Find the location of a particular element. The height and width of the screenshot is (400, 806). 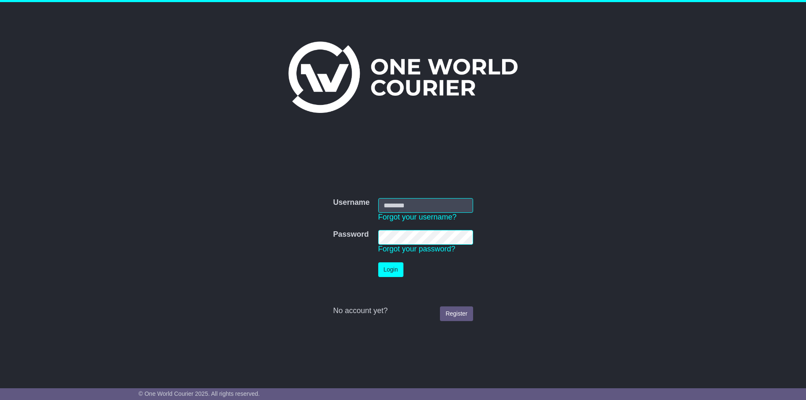

button: Login is located at coordinates (391, 269).